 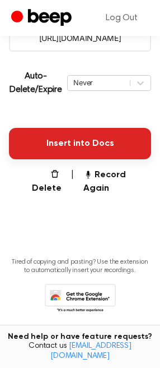 What do you see at coordinates (80, 266) in the screenshot?
I see `p: Tired of copying and pasting? Use the extension to automatically insert your recordings.` at bounding box center [80, 266].